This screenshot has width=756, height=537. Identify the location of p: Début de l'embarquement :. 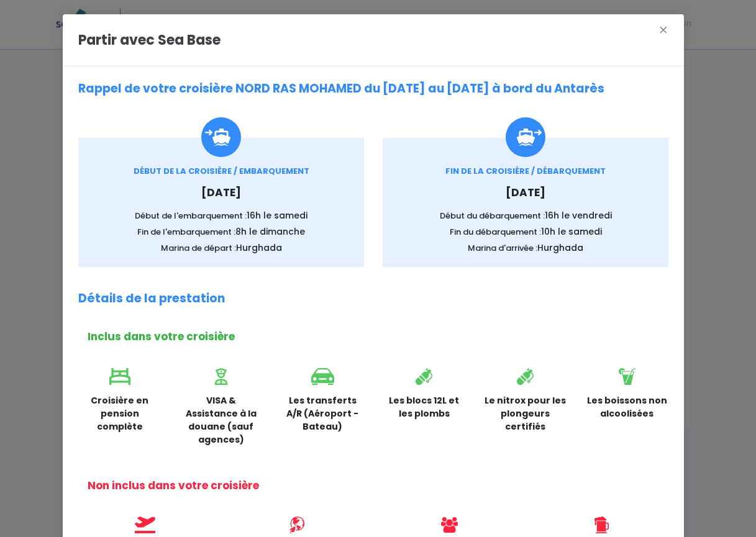
(222, 216).